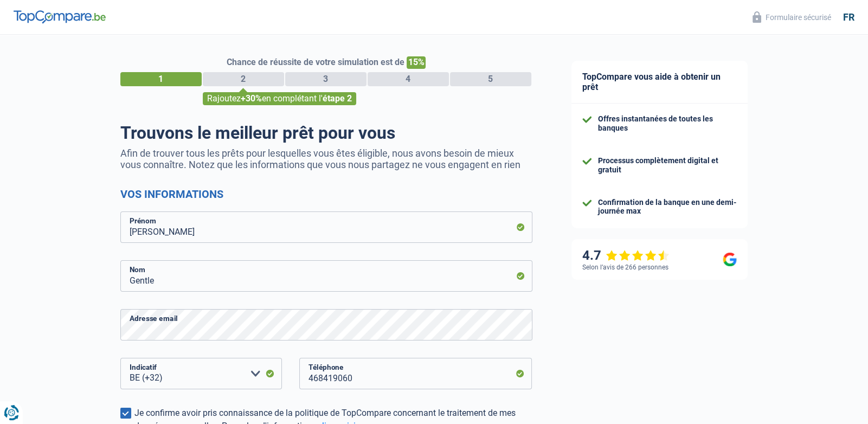 Image resolution: width=868 pixels, height=424 pixels. I want to click on div: 2, so click(244, 79).